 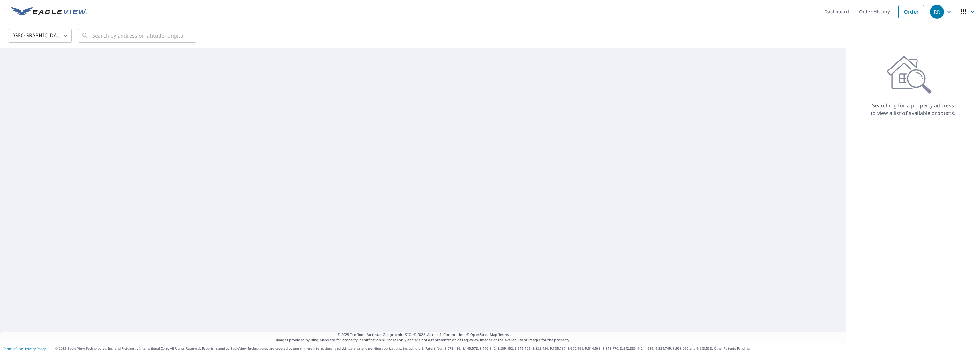 I want to click on a: Privacy Policy, so click(x=35, y=349).